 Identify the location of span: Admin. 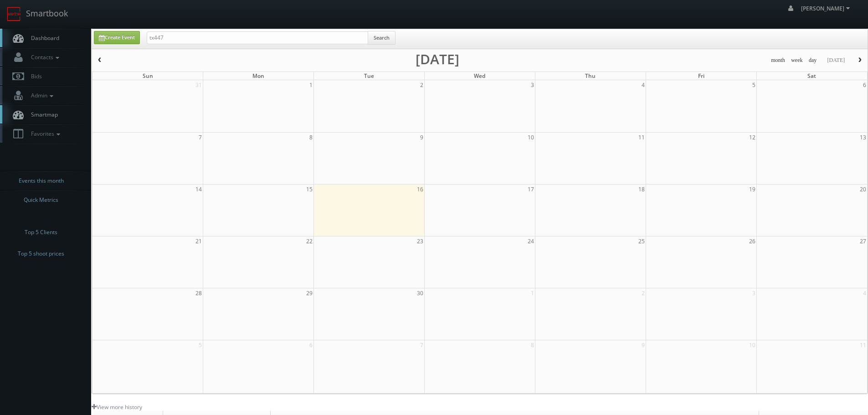
(41, 95).